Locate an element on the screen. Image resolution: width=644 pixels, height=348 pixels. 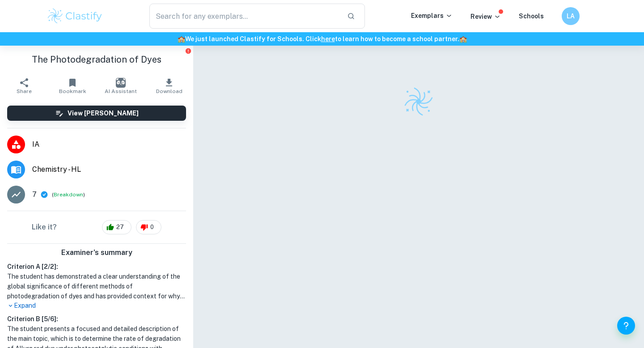
span: IA is located at coordinates (109, 144).